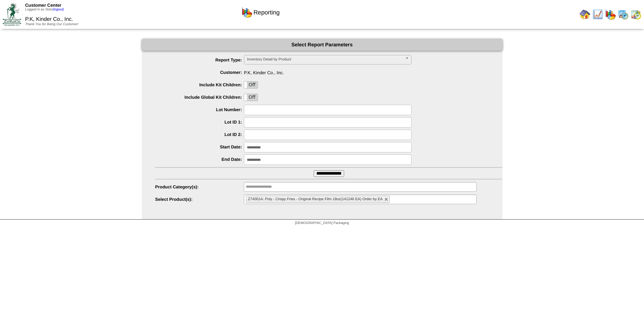 This screenshot has width=644, height=322. Describe the element at coordinates (200, 122) in the screenshot. I see `label: Lot ID 1:` at that location.